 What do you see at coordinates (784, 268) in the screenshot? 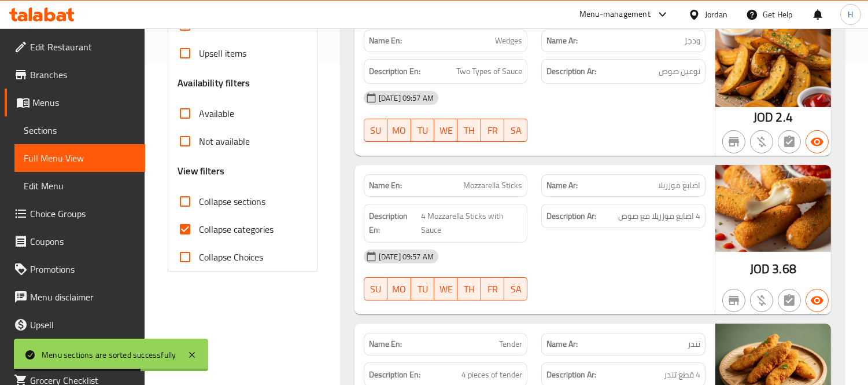
I see `span: 3.68` at bounding box center [784, 268].